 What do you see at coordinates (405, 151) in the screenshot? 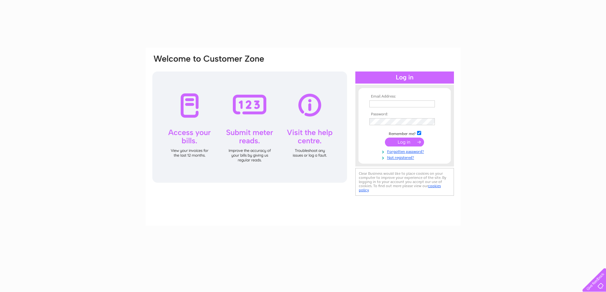
I see `a: Forgotten password?` at bounding box center [405, 151].